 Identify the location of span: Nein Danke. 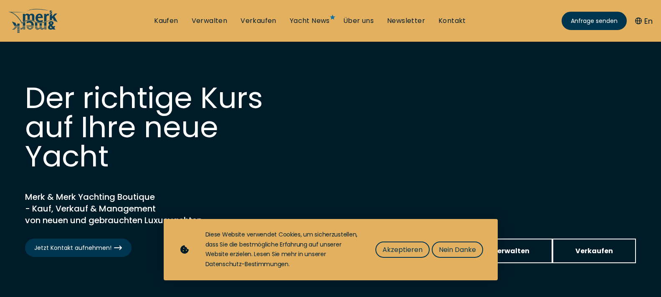
(457, 250).